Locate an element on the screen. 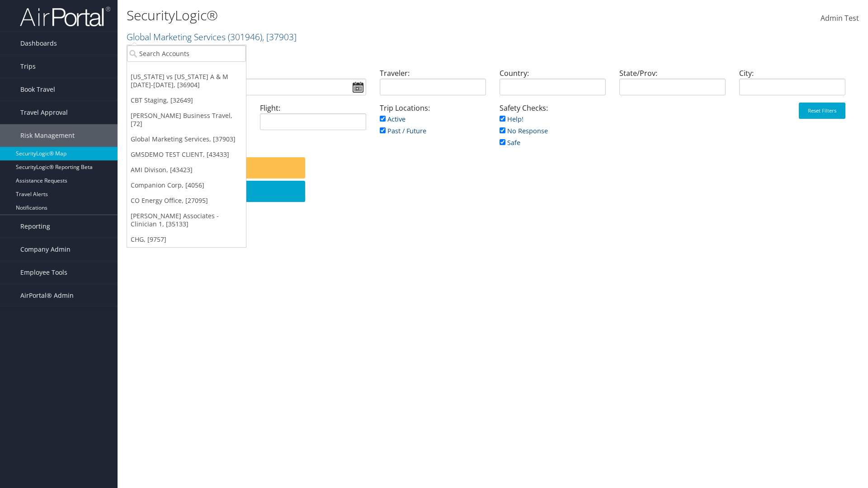 The height and width of the screenshot is (488, 868). a: GMSDEMO TEST CLIENT, [43433] is located at coordinates (186, 154).